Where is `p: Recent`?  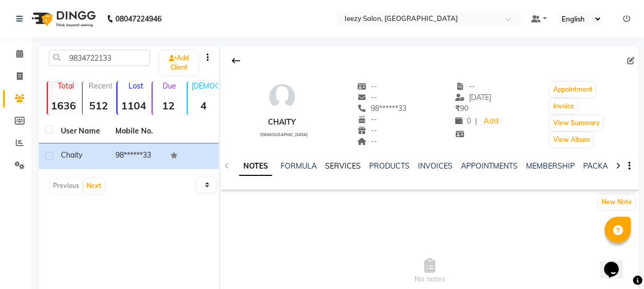
p: Recent is located at coordinates (101, 86).